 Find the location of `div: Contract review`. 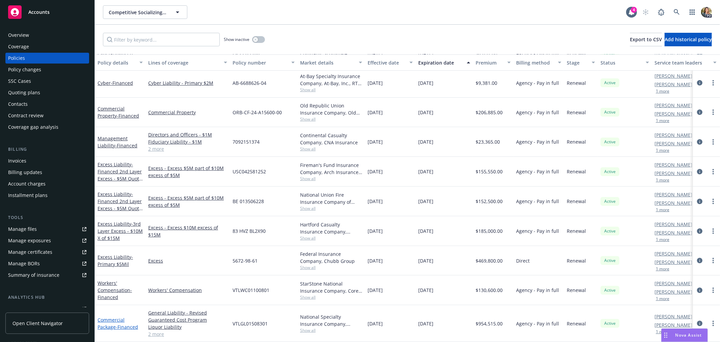

div: Contract review is located at coordinates (26, 115).